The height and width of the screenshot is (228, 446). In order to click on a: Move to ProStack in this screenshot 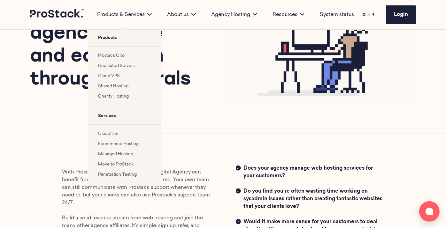, I will do `click(116, 165)`.